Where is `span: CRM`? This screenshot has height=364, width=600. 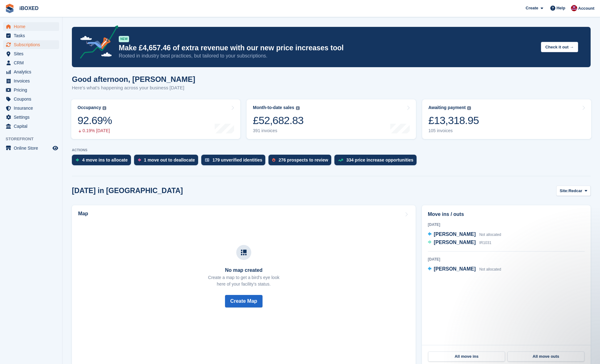 span: CRM is located at coordinates (33, 62).